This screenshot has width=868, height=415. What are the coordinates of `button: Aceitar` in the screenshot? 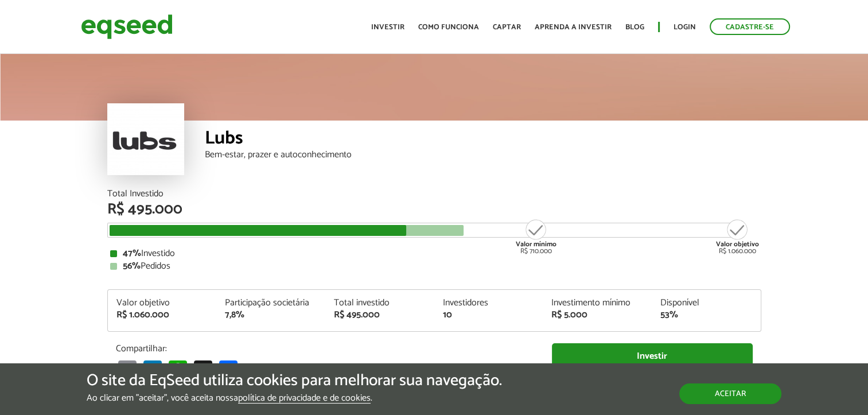 It's located at (730, 394).